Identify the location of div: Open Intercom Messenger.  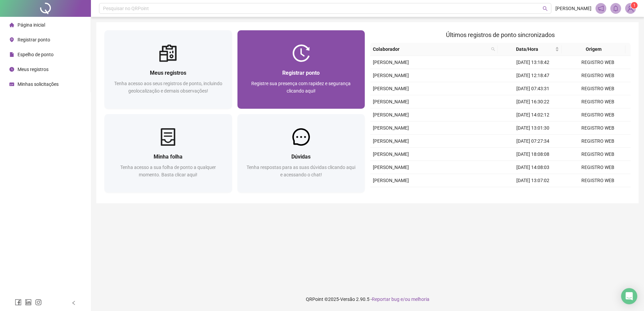
(629, 296).